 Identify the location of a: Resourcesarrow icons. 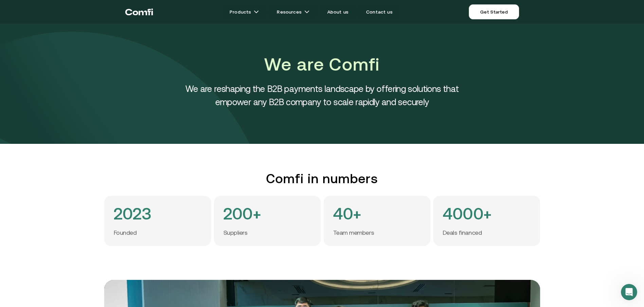
(293, 12).